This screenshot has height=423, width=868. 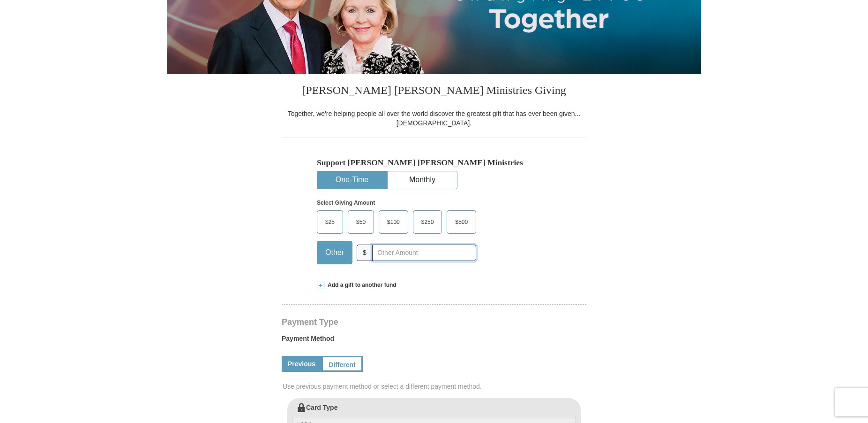 What do you see at coordinates (434, 322) in the screenshot?
I see `h4: Payment Type` at bounding box center [434, 322].